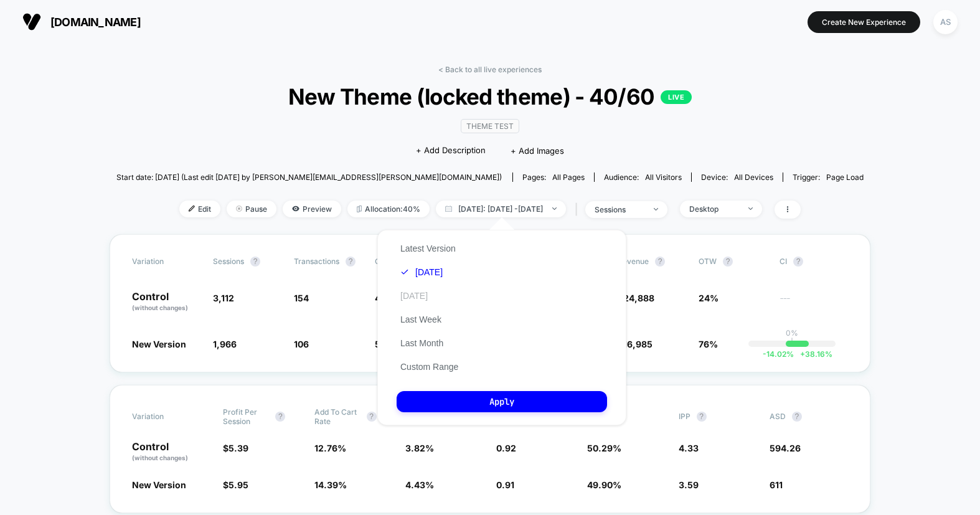  What do you see at coordinates (330, 485) in the screenshot?
I see `span: 14.39 %` at bounding box center [330, 485].